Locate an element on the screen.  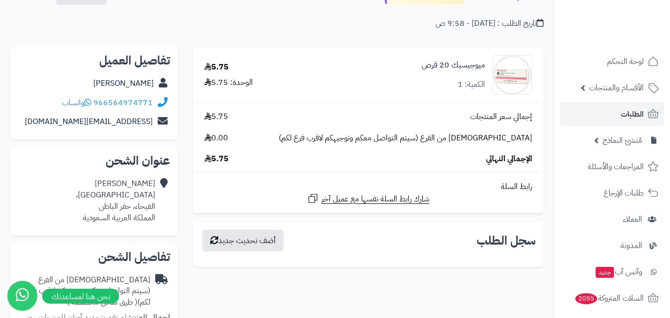
span: جديد is located at coordinates (605, 272).